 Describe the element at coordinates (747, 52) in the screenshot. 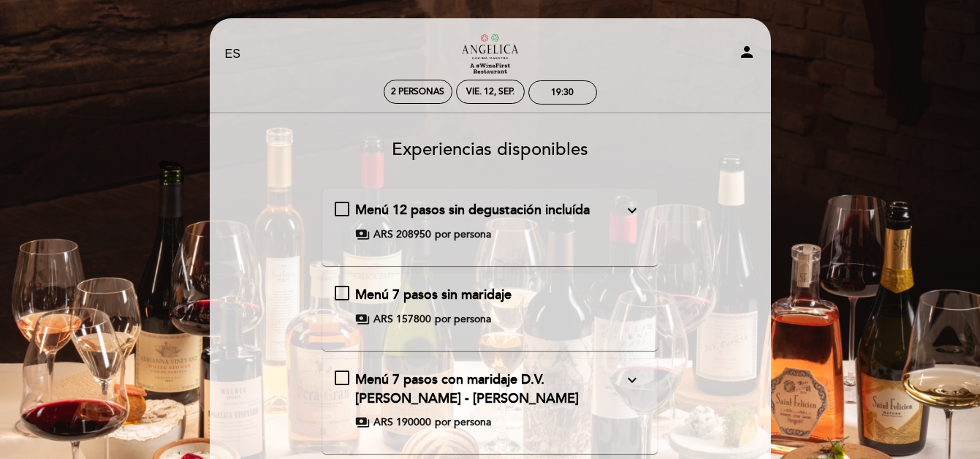

I see `i: person` at that location.